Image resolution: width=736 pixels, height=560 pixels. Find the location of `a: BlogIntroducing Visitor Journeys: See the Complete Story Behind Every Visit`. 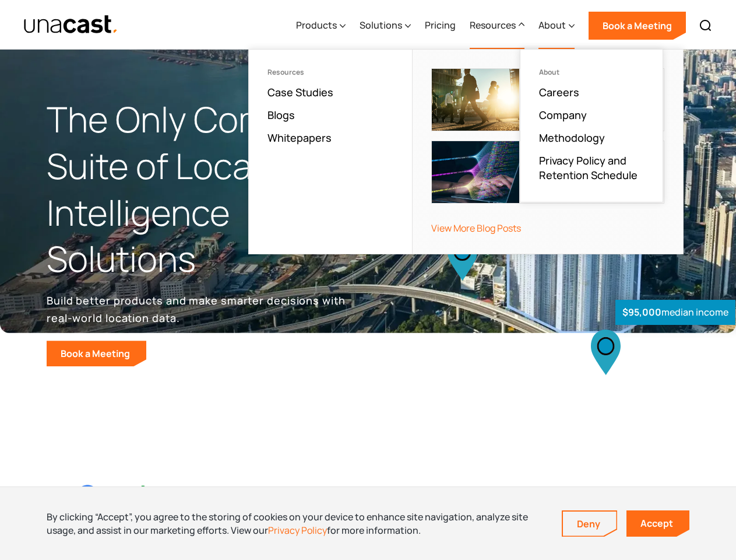

a: BlogIntroducing Visitor Journeys: See the Complete Story Behind Every Visit is located at coordinates (548, 100).